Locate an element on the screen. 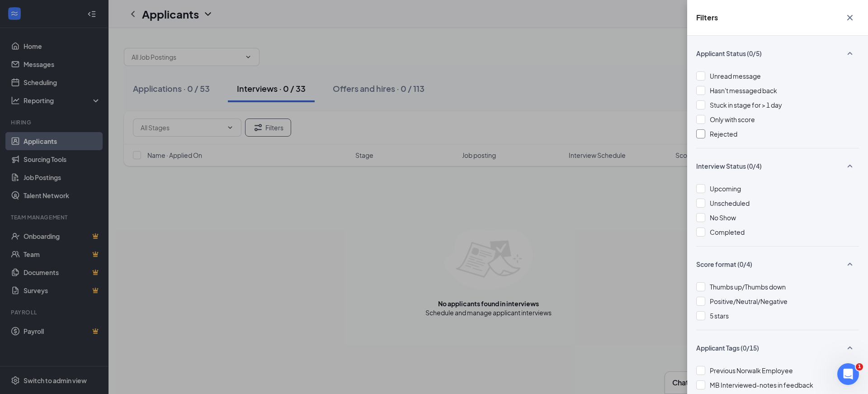  span: Thumbs up/Thumbs down is located at coordinates (748, 287).